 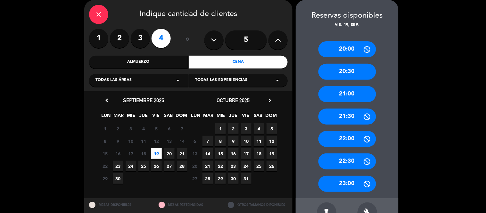 What do you see at coordinates (113, 80) in the screenshot?
I see `span: Todas las áreas` at bounding box center [113, 80].